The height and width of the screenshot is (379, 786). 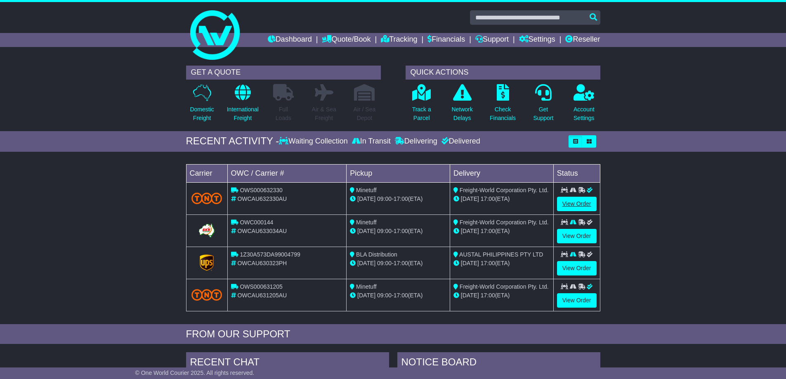 What do you see at coordinates (503, 105) in the screenshot?
I see `a: CheckFinancials` at bounding box center [503, 105].